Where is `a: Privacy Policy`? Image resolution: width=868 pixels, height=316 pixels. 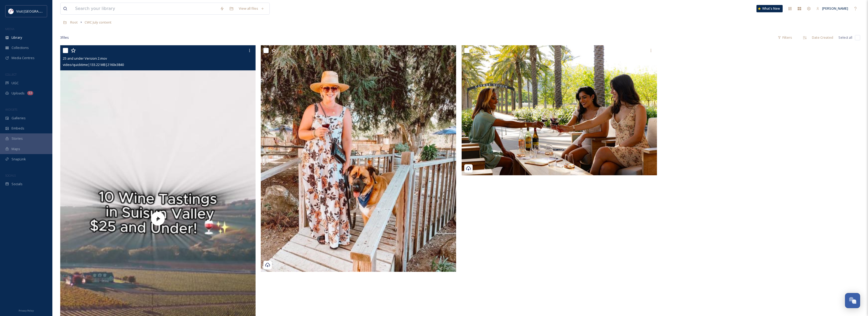 a: Privacy Policy is located at coordinates (26, 310).